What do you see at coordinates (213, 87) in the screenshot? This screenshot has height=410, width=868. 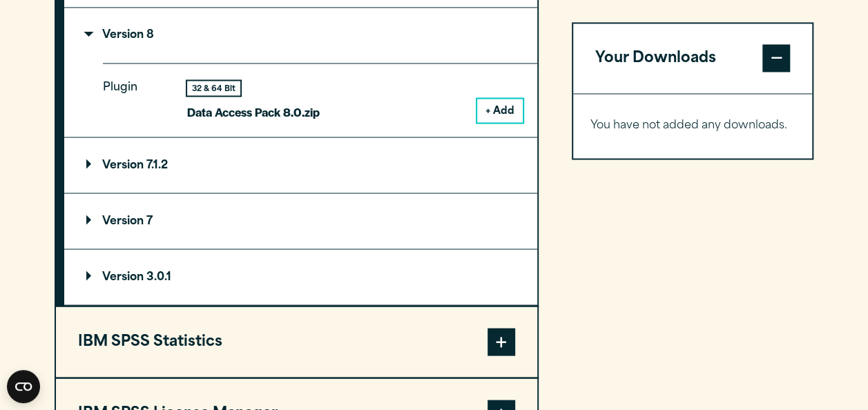 I see `div: 32 & 64 Bit` at bounding box center [213, 87].